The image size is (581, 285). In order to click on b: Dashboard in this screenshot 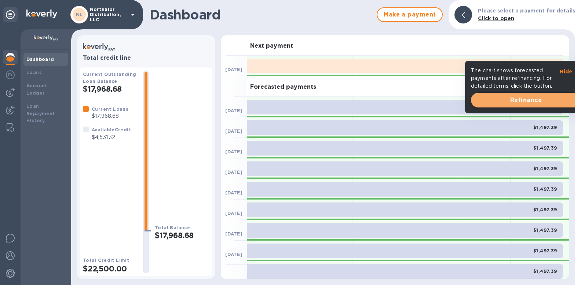, I will do `click(40, 59)`.